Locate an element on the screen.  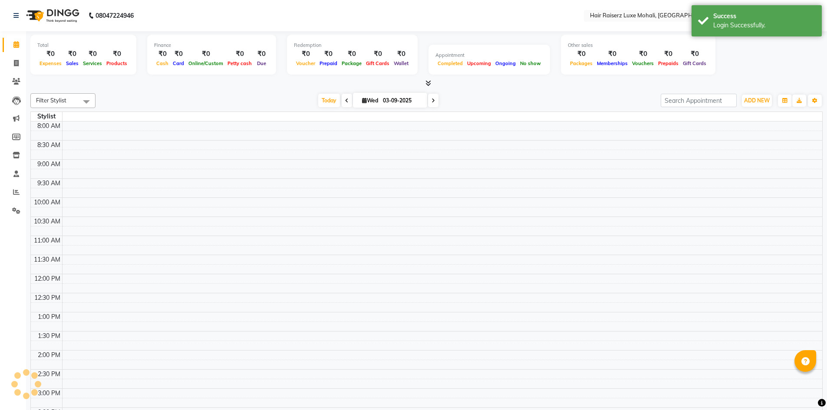
div: Stylist is located at coordinates (46, 116).